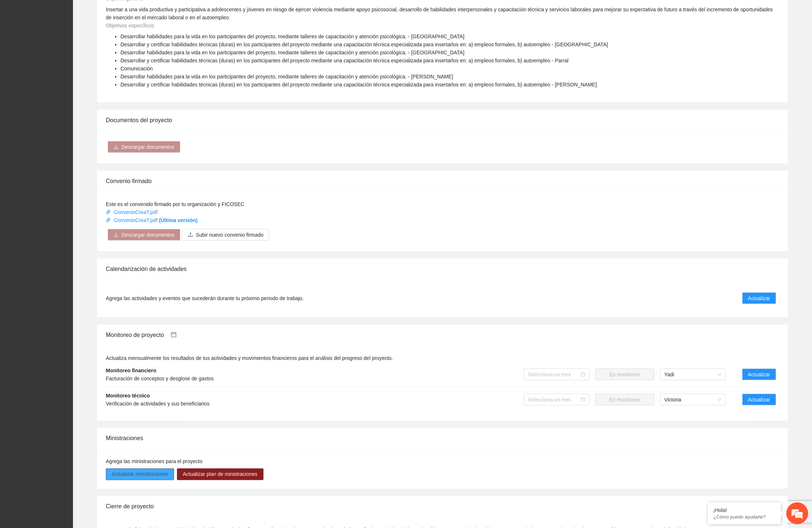  What do you see at coordinates (693, 375) in the screenshot?
I see `span: Yadi` at bounding box center [693, 375].